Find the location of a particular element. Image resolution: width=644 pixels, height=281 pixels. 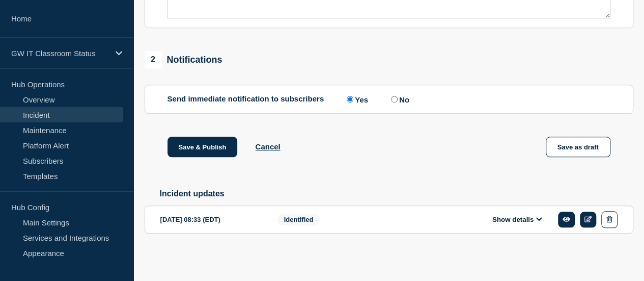

input: No is located at coordinates (394, 99).